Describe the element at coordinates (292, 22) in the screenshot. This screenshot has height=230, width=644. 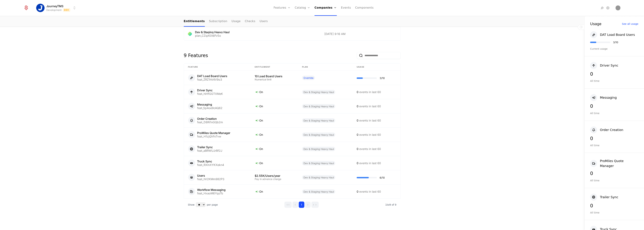
I see `nav: Main` at that location.